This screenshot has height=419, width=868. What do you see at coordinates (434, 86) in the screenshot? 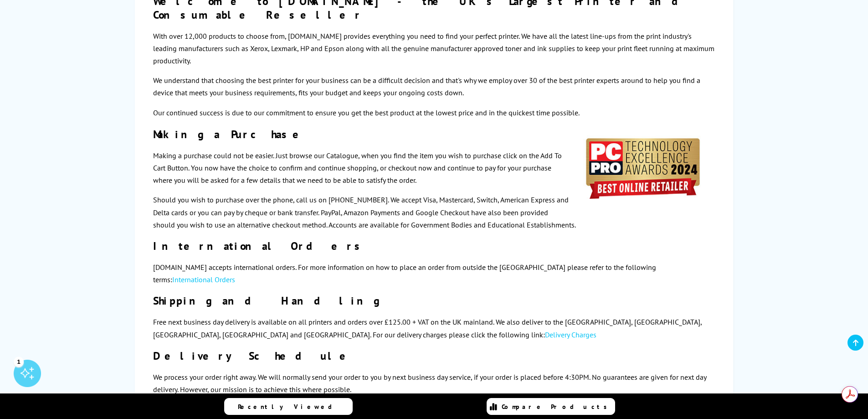
I see `p: We understand that choosing the best printer for your business can be a difficult decision and th...` at bounding box center [434, 86].